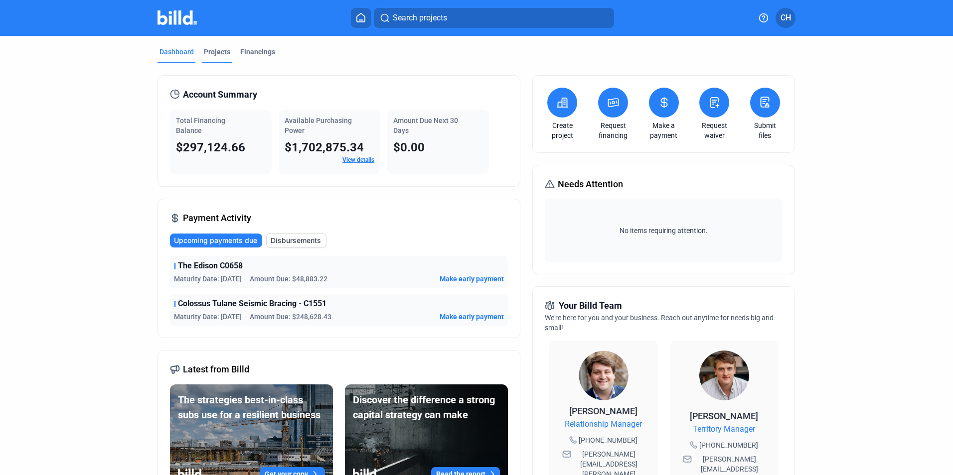 Image resolution: width=953 pixels, height=475 pixels. Describe the element at coordinates (289, 279) in the screenshot. I see `span: Amount Due: $48,883.22` at that location.